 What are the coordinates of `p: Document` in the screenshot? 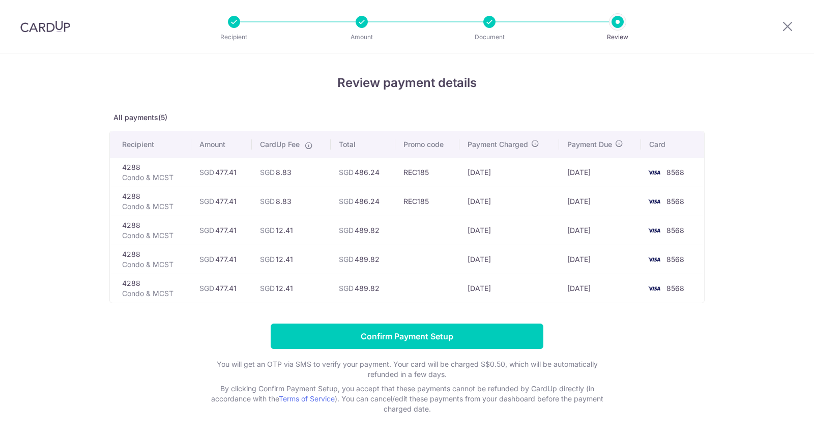 It's located at (489, 37).